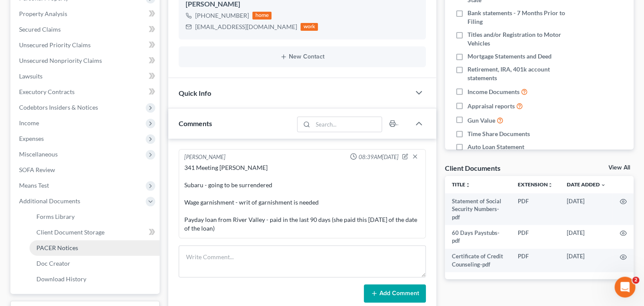 The width and height of the screenshot is (644, 306). I want to click on span: Additional Documents, so click(49, 200).